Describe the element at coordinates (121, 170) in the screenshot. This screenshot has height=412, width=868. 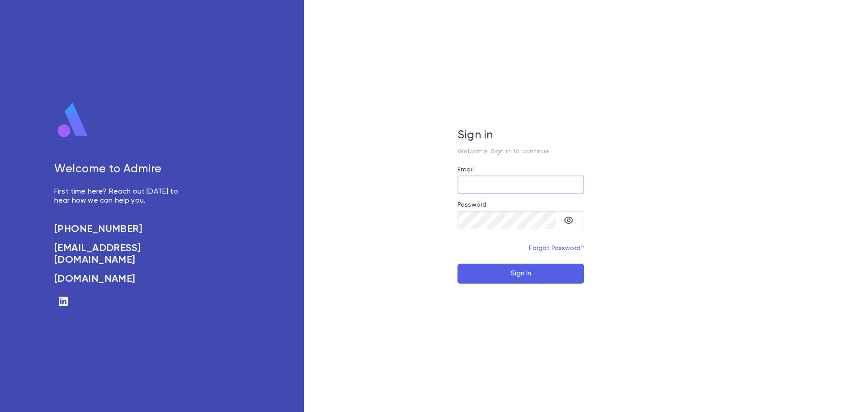
I see `h5: Welcome to Admire` at that location.